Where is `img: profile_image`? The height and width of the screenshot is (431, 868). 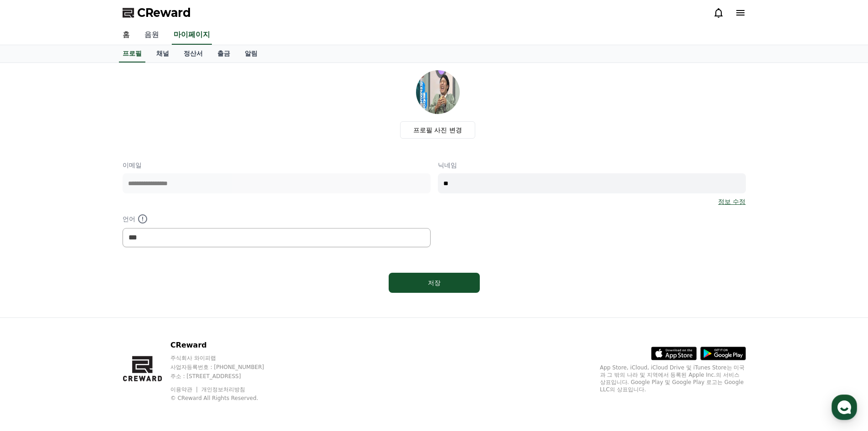
img: profile_image is located at coordinates (438, 92).